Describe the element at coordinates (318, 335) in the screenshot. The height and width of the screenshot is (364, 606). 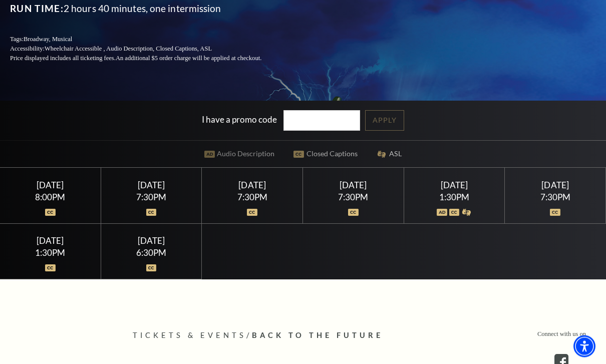
I see `span: Back to the Future` at that location.